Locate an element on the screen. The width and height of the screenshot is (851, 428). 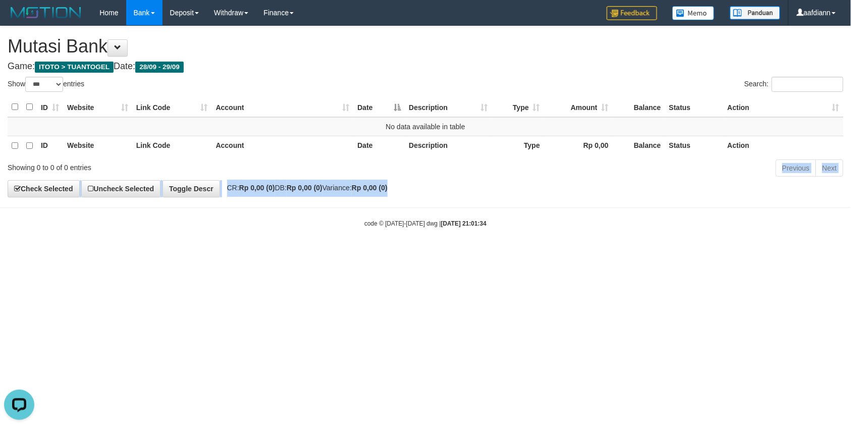
img: Feedback.jpg is located at coordinates (632, 13).